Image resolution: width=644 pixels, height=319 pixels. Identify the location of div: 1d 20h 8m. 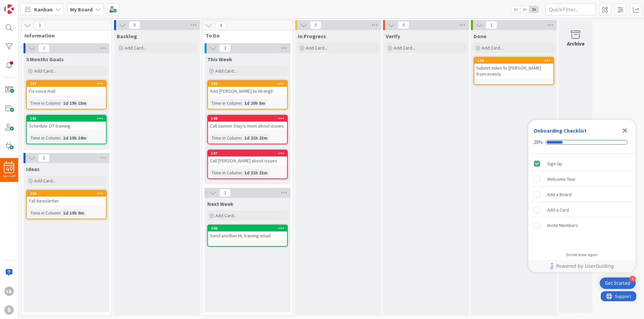
(254, 103).